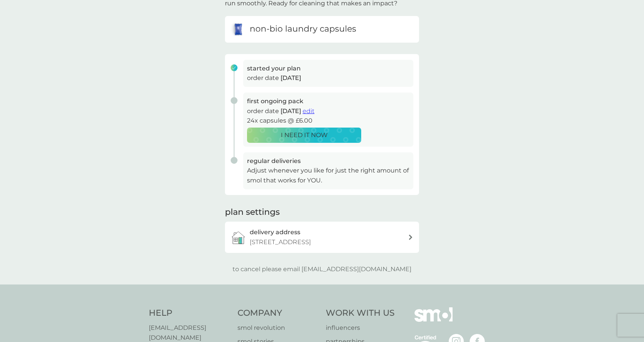 The image size is (644, 342). What do you see at coordinates (308, 111) in the screenshot?
I see `span: edit` at bounding box center [308, 111].